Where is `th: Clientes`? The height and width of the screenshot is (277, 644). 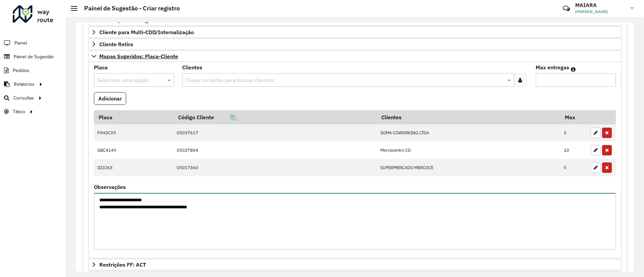 th: Clientes is located at coordinates (468, 117).